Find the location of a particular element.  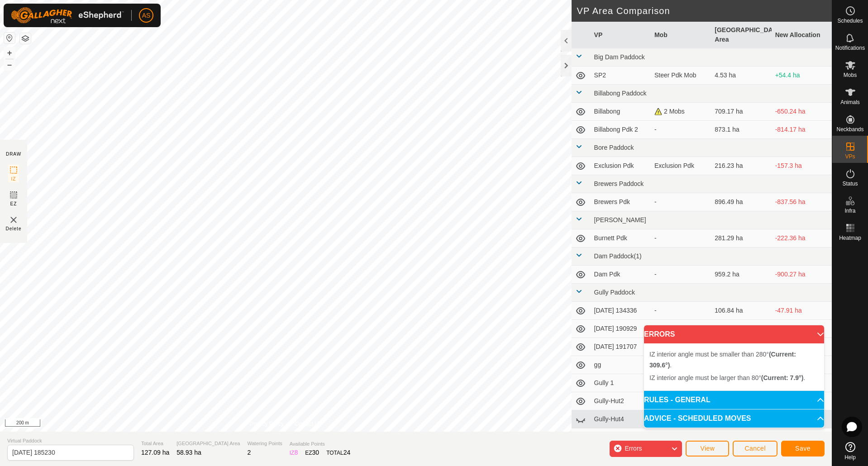

button: Cancel is located at coordinates (755, 449).